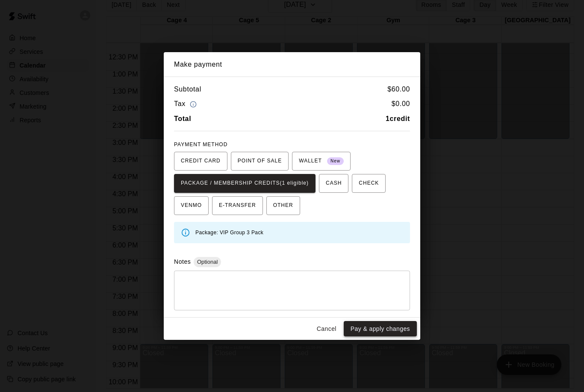  What do you see at coordinates (283, 206) in the screenshot?
I see `button: OTHER` at bounding box center [283, 206].